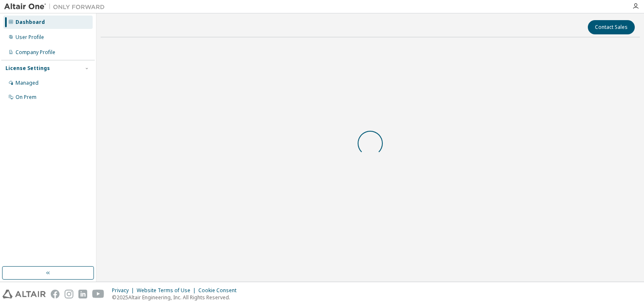  I want to click on div: User Profile, so click(30, 38).